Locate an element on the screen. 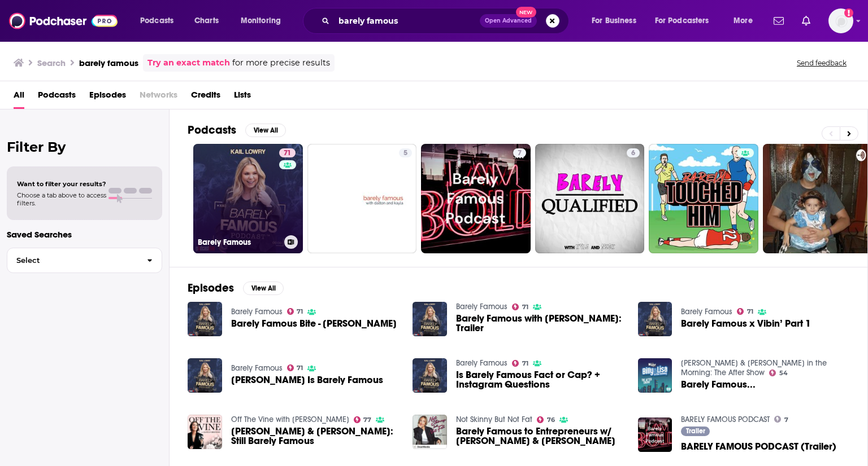  a: EpisodesView All is located at coordinates (236, 288).